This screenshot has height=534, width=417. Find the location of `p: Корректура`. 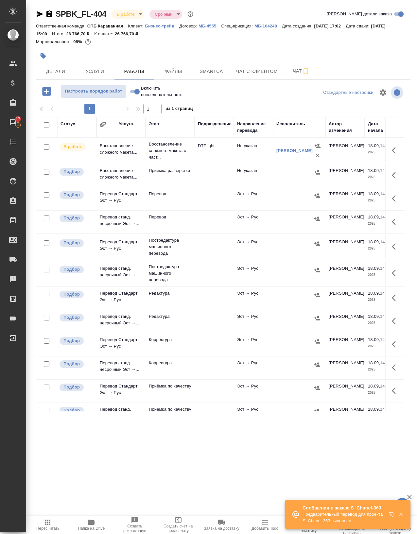

p: Корректура is located at coordinates (170, 340).